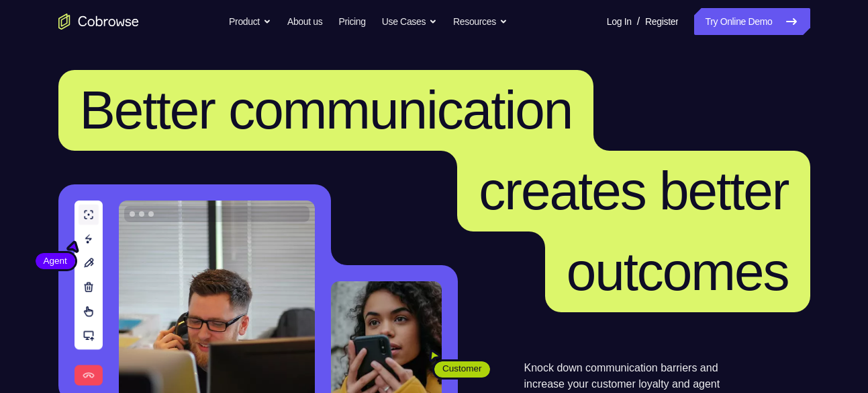 The width and height of the screenshot is (868, 393). What do you see at coordinates (326, 110) in the screenshot?
I see `span: Better communication` at bounding box center [326, 110].